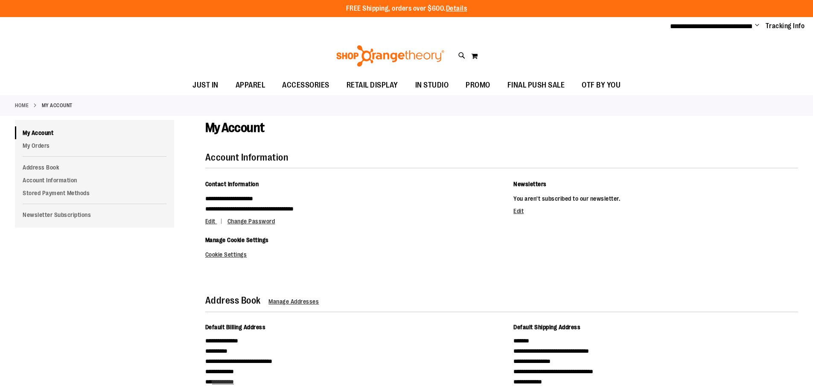 This screenshot has height=389, width=813. Describe the element at coordinates (757, 26) in the screenshot. I see `button: Account menu` at that location.